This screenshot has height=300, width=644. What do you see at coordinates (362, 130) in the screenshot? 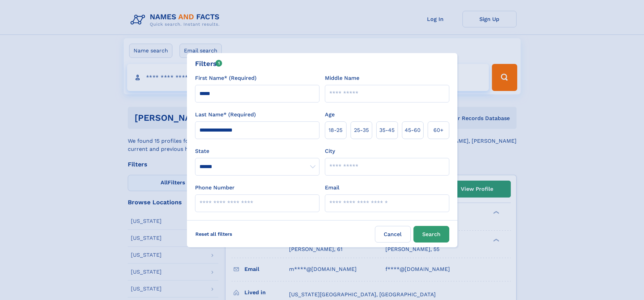
I see `span: 25‑35` at bounding box center [362, 130].